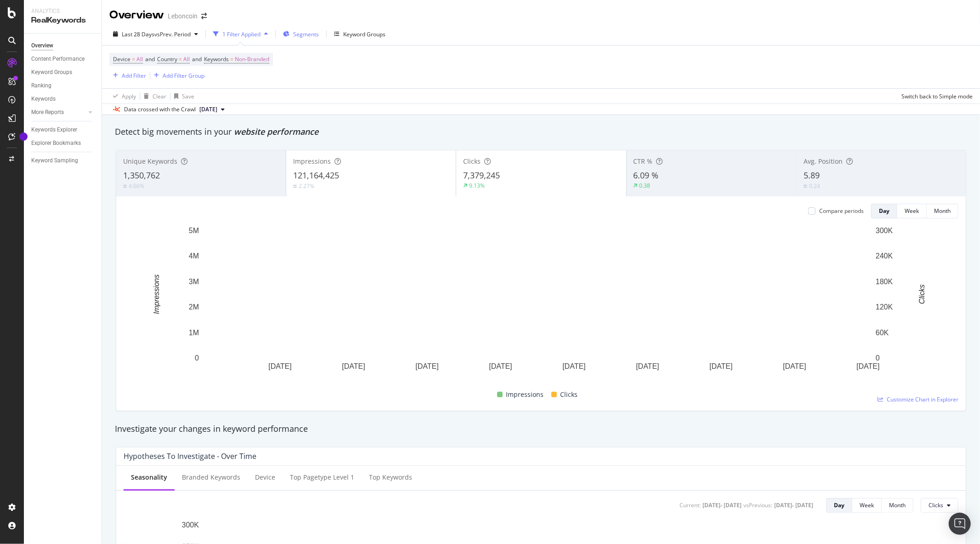  Describe the element at coordinates (194, 333) in the screenshot. I see `text: 1M` at that location.